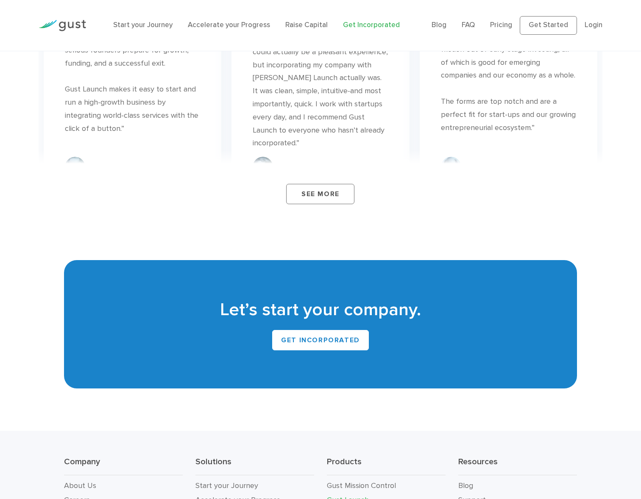 The width and height of the screenshot is (641, 499). What do you see at coordinates (229, 25) in the screenshot?
I see `a: Accelerate your Progress` at bounding box center [229, 25].